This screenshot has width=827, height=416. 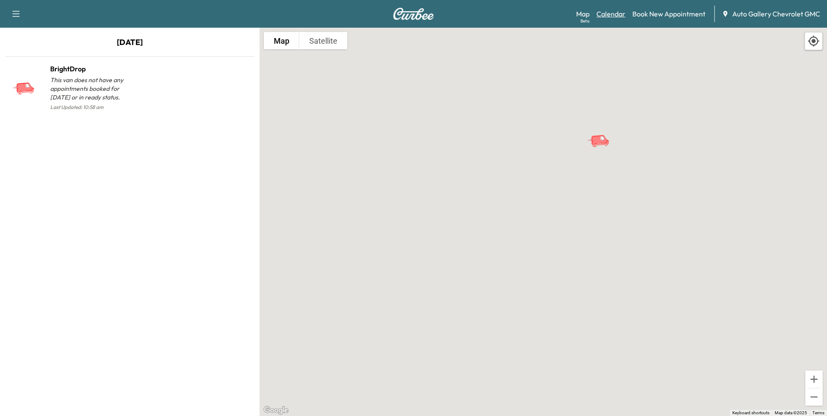 I want to click on button: Keyboard shortcuts, so click(x=751, y=413).